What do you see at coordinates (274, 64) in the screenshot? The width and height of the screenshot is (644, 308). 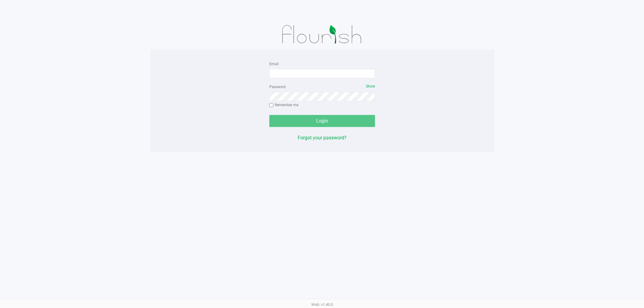 I see `label: Email` at bounding box center [274, 64].